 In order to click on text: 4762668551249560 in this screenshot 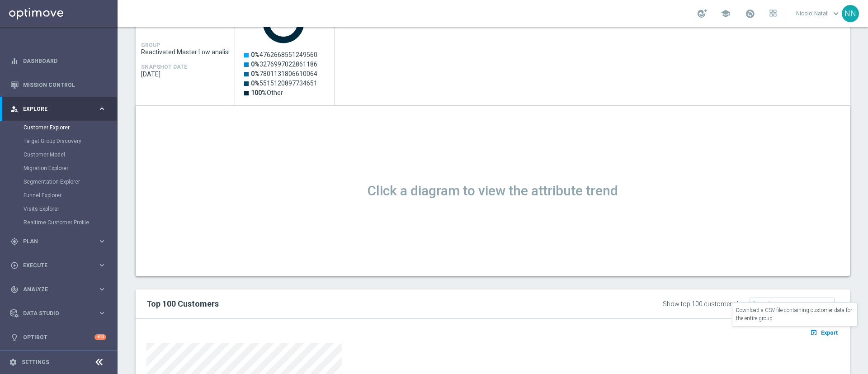, I will do `click(284, 55)`.